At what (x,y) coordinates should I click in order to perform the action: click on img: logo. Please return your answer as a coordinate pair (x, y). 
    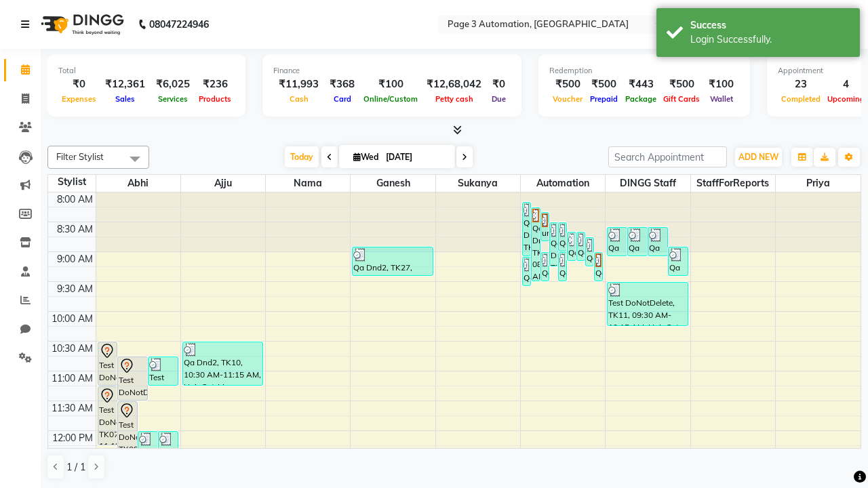
    Looking at the image, I should click on (81, 24).